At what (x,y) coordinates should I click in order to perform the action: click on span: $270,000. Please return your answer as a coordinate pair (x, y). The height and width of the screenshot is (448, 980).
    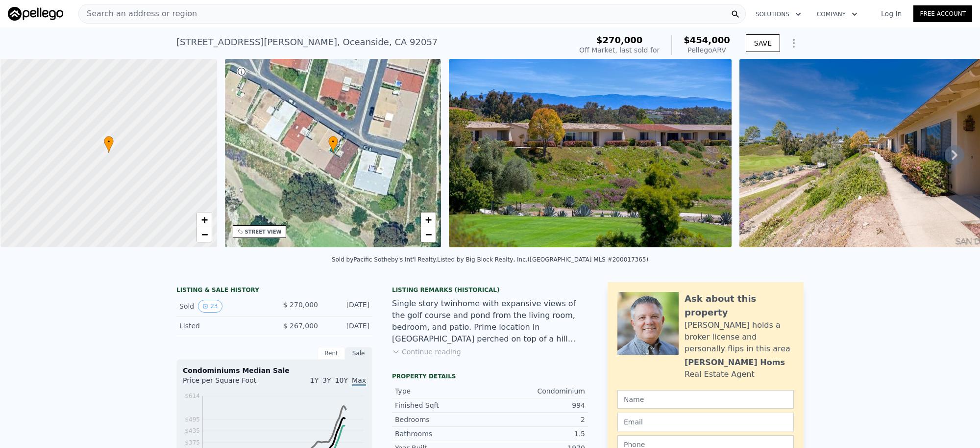
    Looking at the image, I should click on (619, 40).